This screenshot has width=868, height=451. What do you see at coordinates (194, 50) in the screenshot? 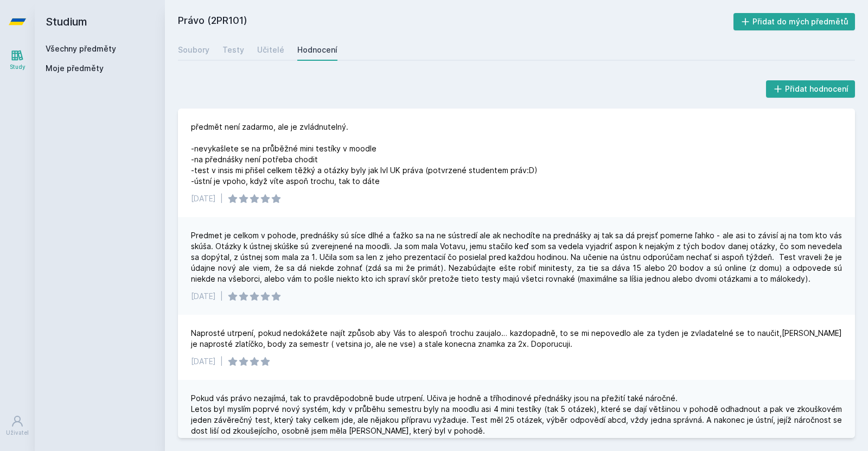
I see `div: Soubory` at bounding box center [194, 50].